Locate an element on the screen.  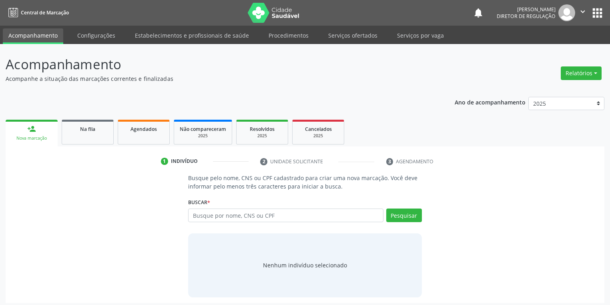
span: Agendados is located at coordinates (144, 129).